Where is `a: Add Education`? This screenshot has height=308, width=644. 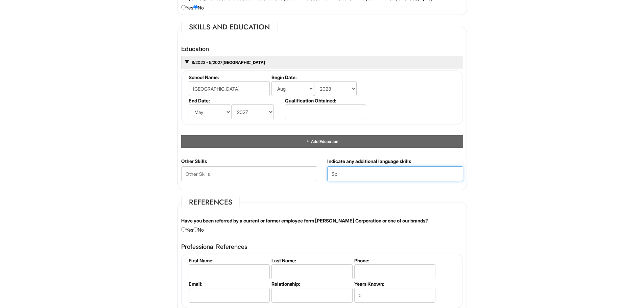
a: Add Education is located at coordinates (322, 141).